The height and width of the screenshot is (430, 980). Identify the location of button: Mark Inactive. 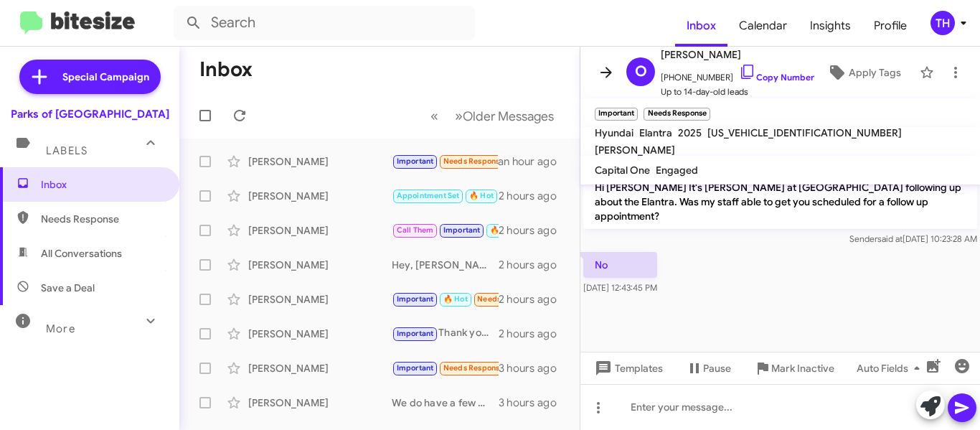
(794, 369).